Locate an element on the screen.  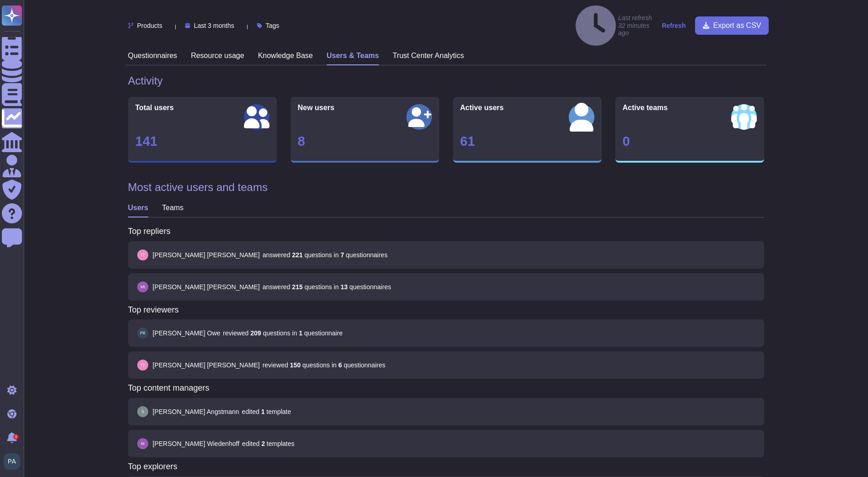
h3: Trust Center Analytics is located at coordinates (429, 55).